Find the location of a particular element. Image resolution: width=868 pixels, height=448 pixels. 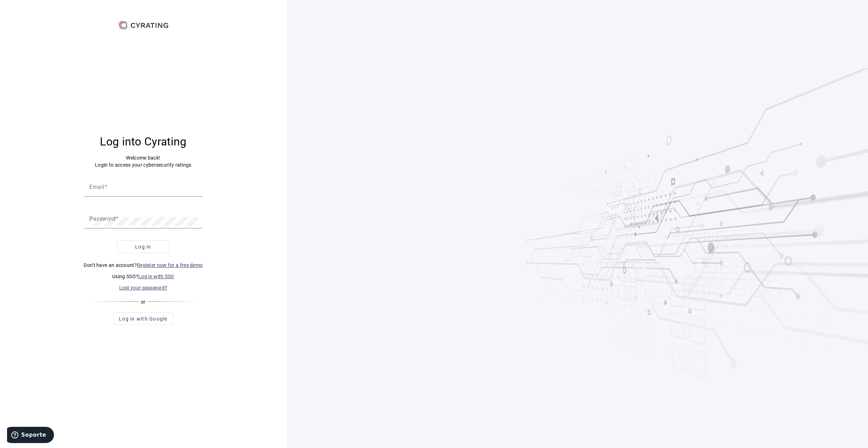

h3: Log into Cyrating is located at coordinates (143, 142).